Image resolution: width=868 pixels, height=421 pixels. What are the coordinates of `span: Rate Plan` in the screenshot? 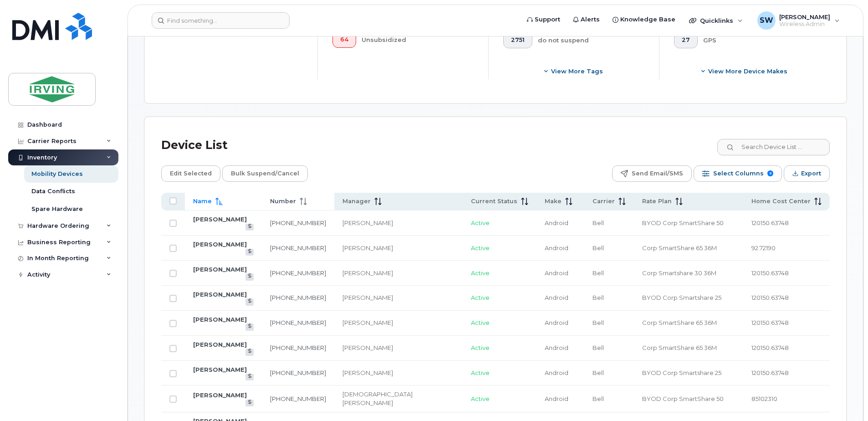 It's located at (656, 201).